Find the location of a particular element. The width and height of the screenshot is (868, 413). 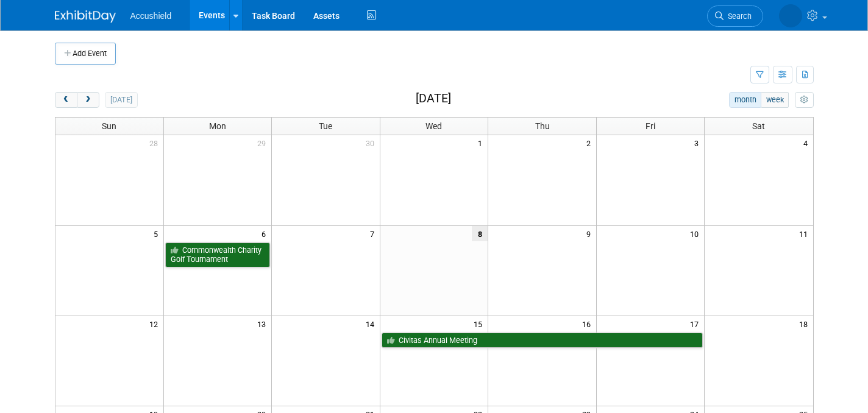

span: 29 is located at coordinates (263, 143).